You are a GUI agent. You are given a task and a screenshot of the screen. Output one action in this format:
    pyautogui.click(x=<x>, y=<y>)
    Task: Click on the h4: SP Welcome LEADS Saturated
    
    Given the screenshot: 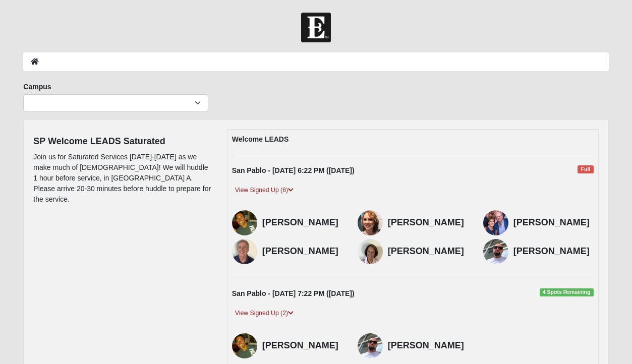 What is the action you would take?
    pyautogui.click(x=122, y=142)
    